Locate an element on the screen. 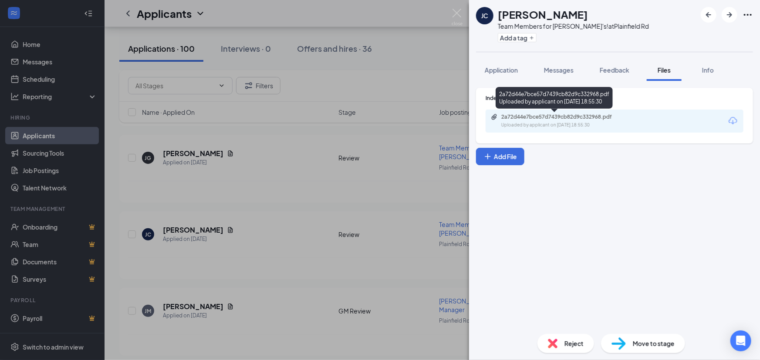  button: ArrowLeftNew is located at coordinates (708, 15).